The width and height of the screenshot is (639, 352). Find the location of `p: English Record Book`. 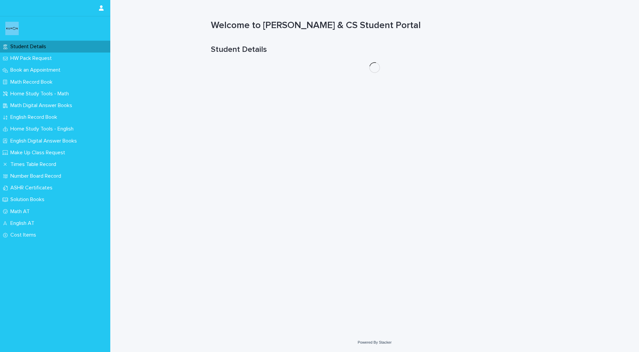

p: English Record Book is located at coordinates (35, 117).